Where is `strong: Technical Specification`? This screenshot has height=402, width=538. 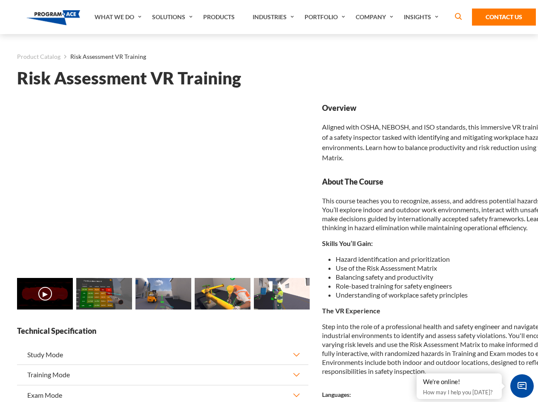 strong: Technical Specification is located at coordinates (163, 331).